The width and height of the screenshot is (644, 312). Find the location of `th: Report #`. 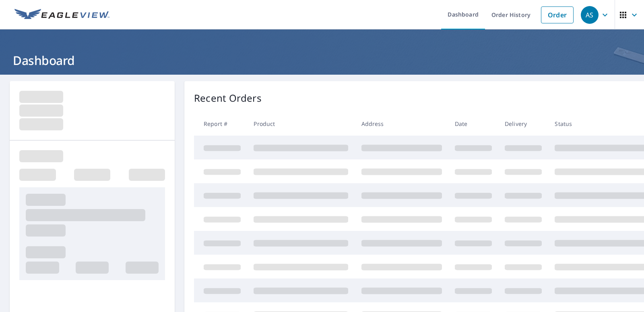

th: Report # is located at coordinates (221, 124).